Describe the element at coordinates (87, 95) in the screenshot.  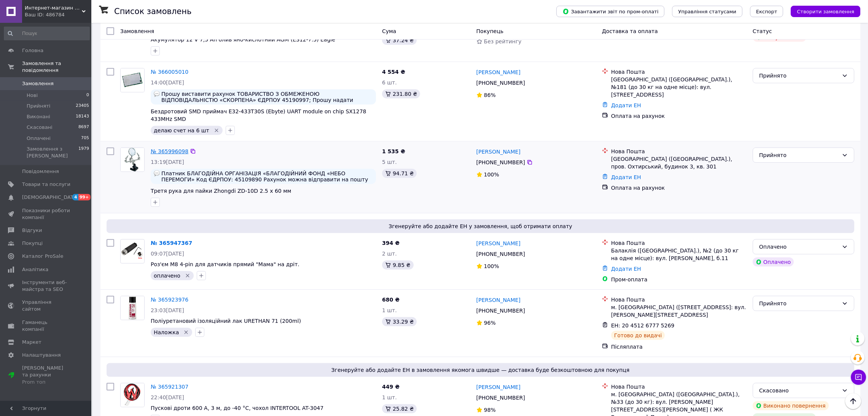
I see `span: 0` at that location.